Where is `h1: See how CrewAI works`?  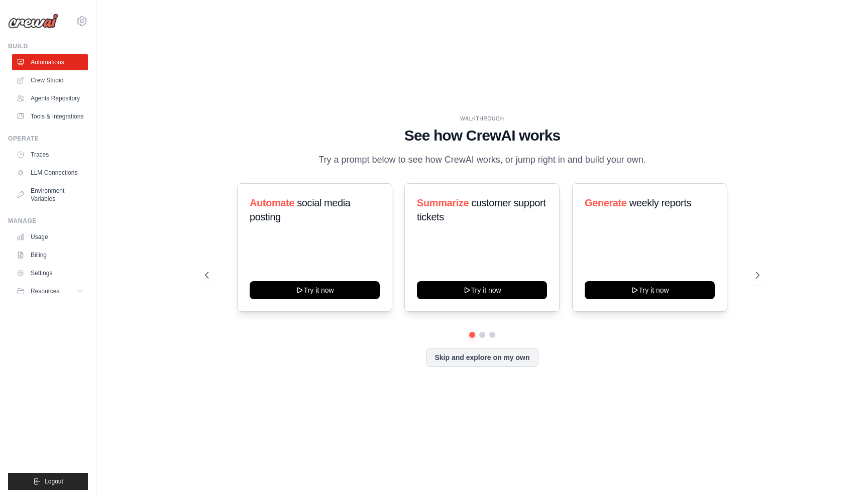
h1: See how CrewAI works is located at coordinates (482, 135).